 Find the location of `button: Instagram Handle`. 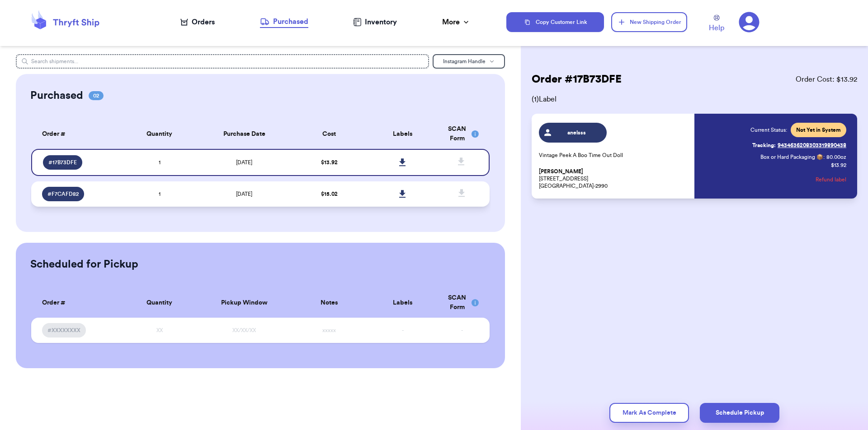

button: Instagram Handle is located at coordinates (469, 62).